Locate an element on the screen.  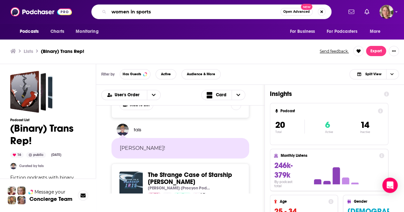
div: public is located at coordinates (36, 155).